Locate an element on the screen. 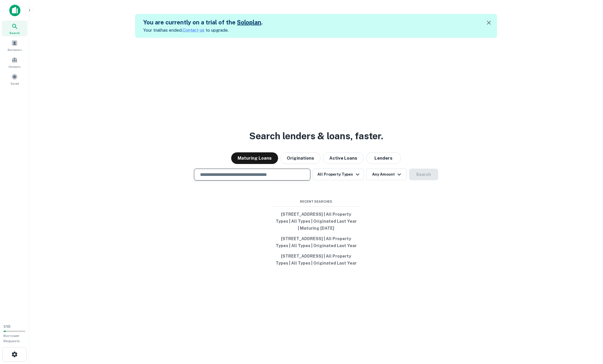 This screenshot has height=364, width=603. button: All Property Types is located at coordinates (338, 174).